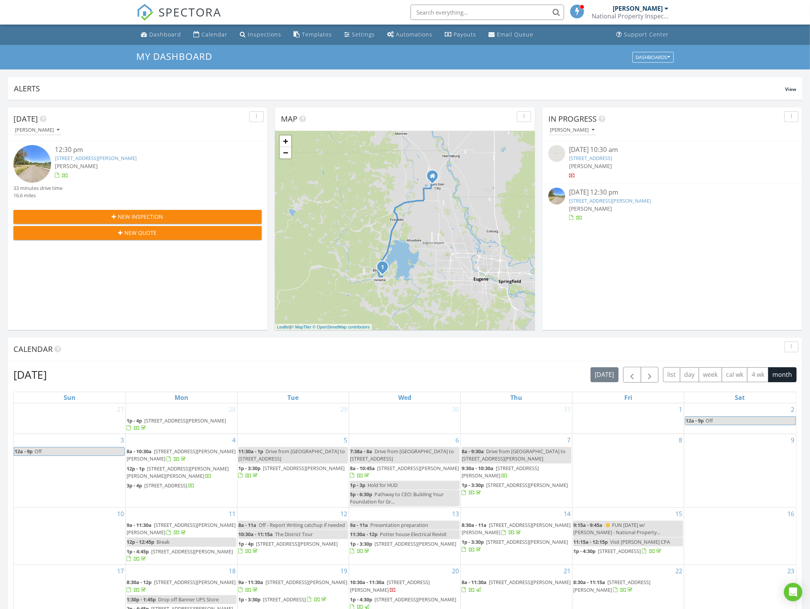 Image resolution: width=810 pixels, height=609 pixels. Describe the element at coordinates (181, 419) in the screenshot. I see `td: Go to July 28, 2025` at that location.